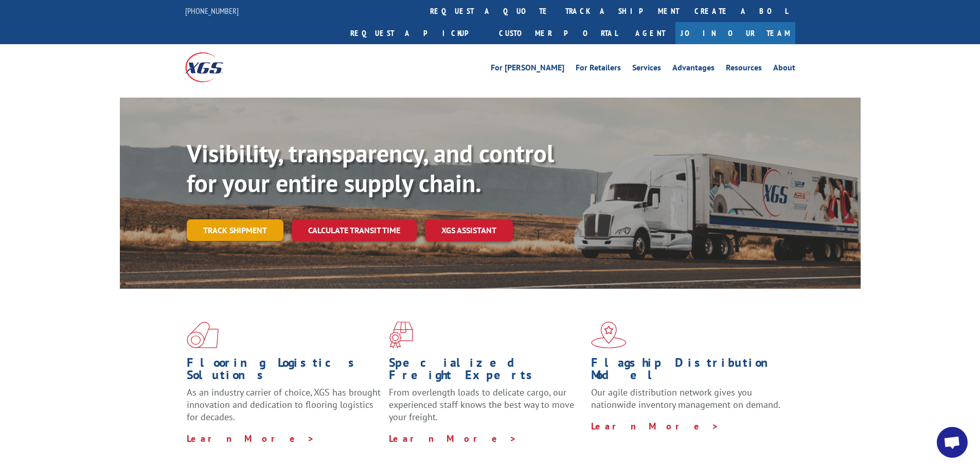 The height and width of the screenshot is (468, 980). Describe the element at coordinates (744, 70) in the screenshot. I see `a: Resources` at that location.